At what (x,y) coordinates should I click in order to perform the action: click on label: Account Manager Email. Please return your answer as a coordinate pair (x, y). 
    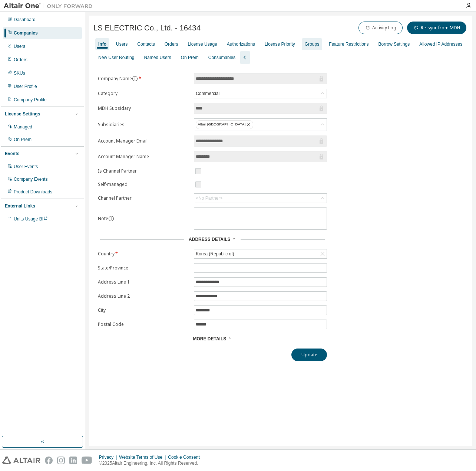
    Looking at the image, I should click on (143, 141).